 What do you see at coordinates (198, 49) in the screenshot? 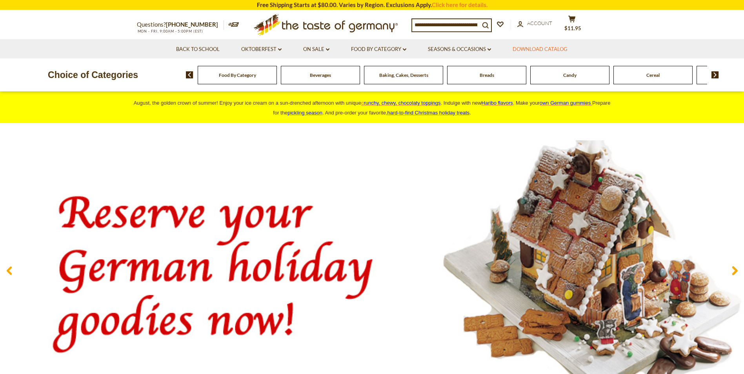
I see `a: Back to School` at bounding box center [198, 49].